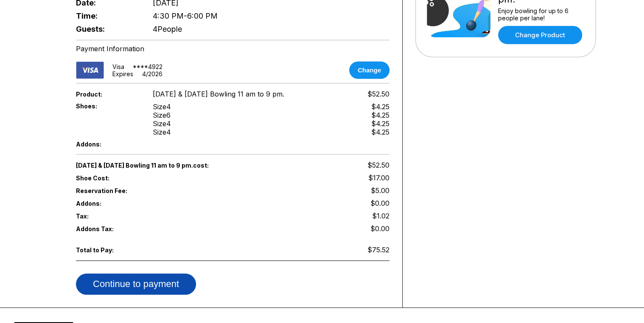  What do you see at coordinates (167, 28) in the screenshot?
I see `span: 4 People` at bounding box center [167, 28].